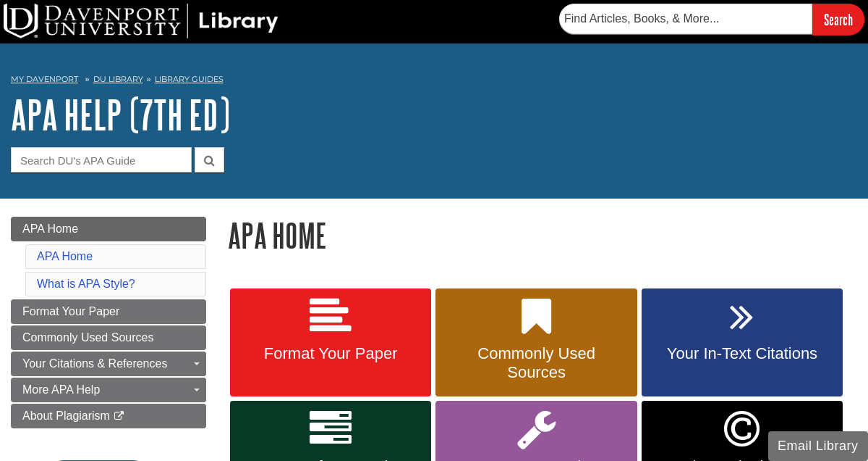 The image size is (868, 461). I want to click on a: More APA Help, so click(109, 389).